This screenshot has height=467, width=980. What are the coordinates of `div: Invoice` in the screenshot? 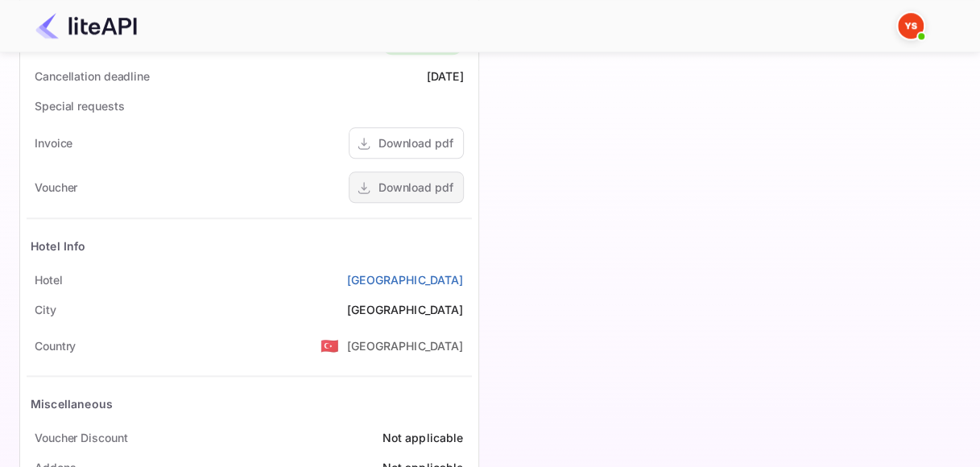 It's located at (53, 143).